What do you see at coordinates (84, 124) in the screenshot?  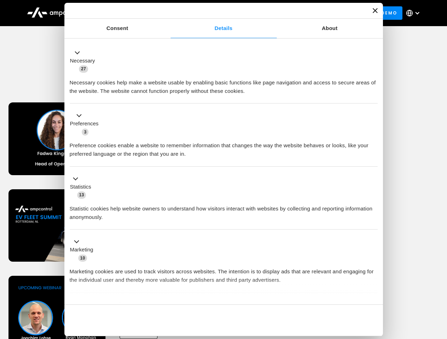 I see `label: Preferences` at bounding box center [84, 124].